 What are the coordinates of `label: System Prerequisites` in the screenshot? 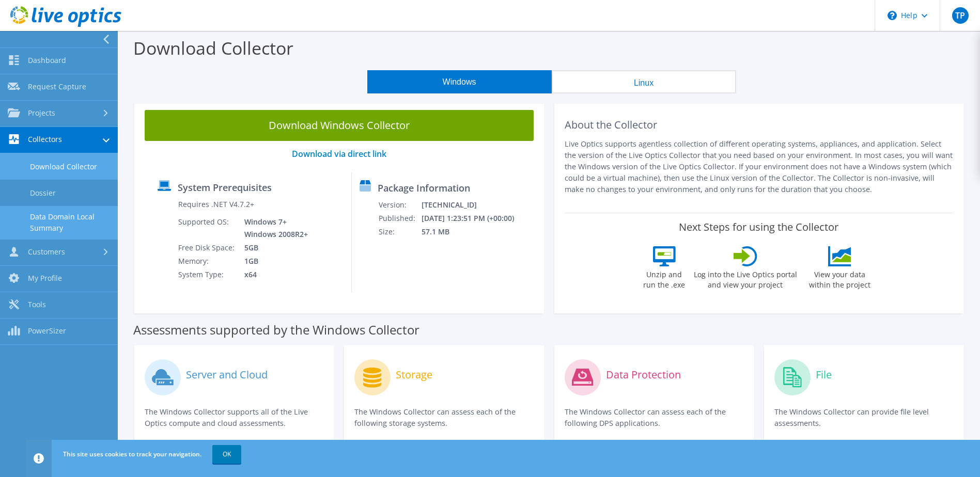 It's located at (225, 187).